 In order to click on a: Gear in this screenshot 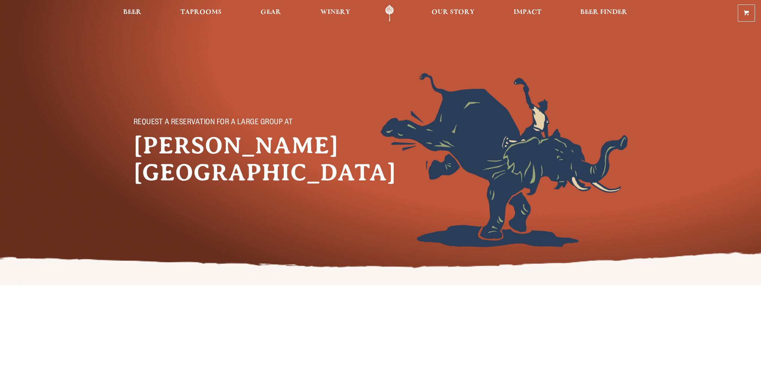, I will do `click(271, 13)`.